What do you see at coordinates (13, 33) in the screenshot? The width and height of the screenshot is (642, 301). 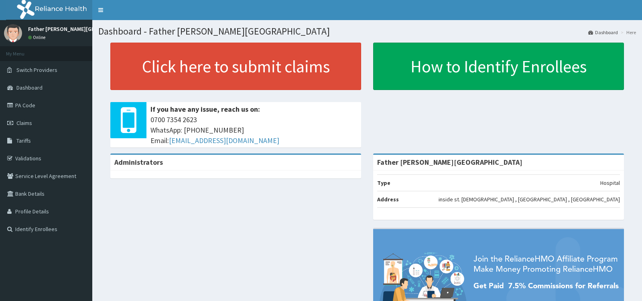 I see `img: User Image` at bounding box center [13, 33].